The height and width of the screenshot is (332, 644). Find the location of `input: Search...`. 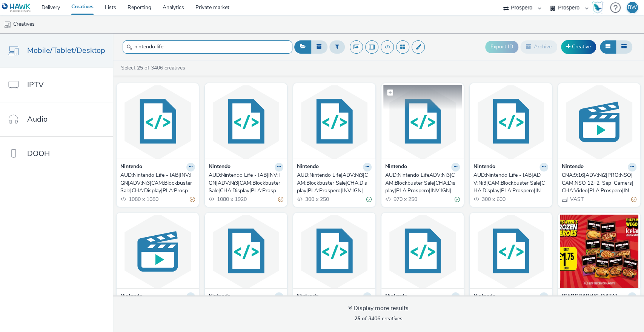

input: Search... is located at coordinates (207, 47).